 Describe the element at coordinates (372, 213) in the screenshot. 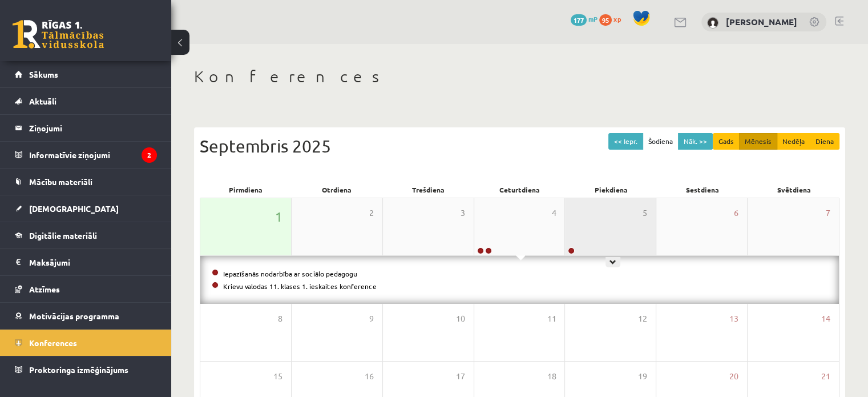

I see `span: 2` at that location.